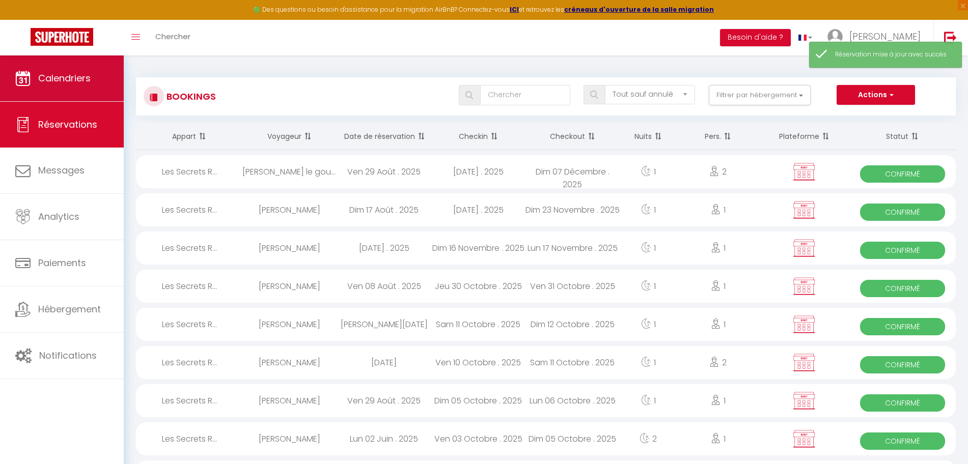 This screenshot has width=968, height=464. I want to click on span: Réservations, so click(68, 124).